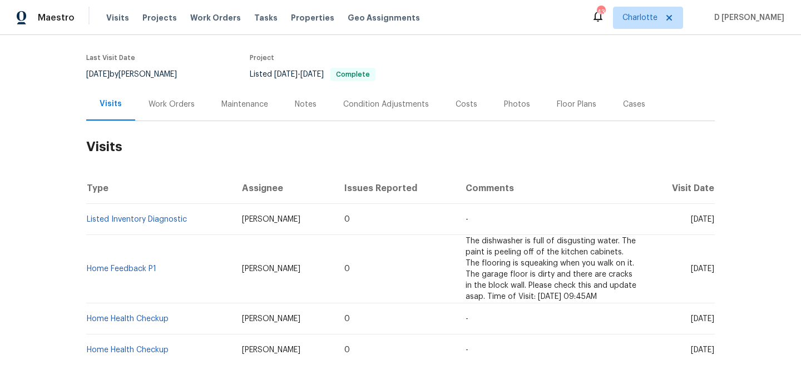 This screenshot has height=365, width=801. I want to click on span: Work Orders, so click(215, 18).